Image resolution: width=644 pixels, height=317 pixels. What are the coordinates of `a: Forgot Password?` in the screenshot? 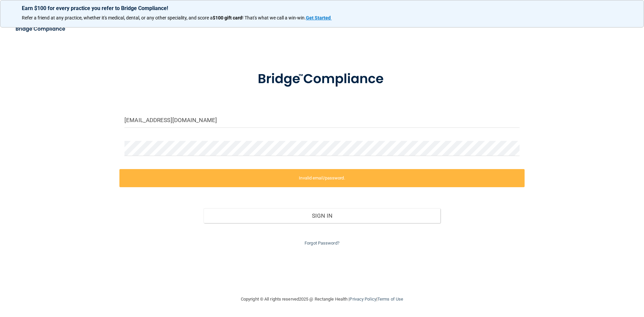 It's located at (322, 243).